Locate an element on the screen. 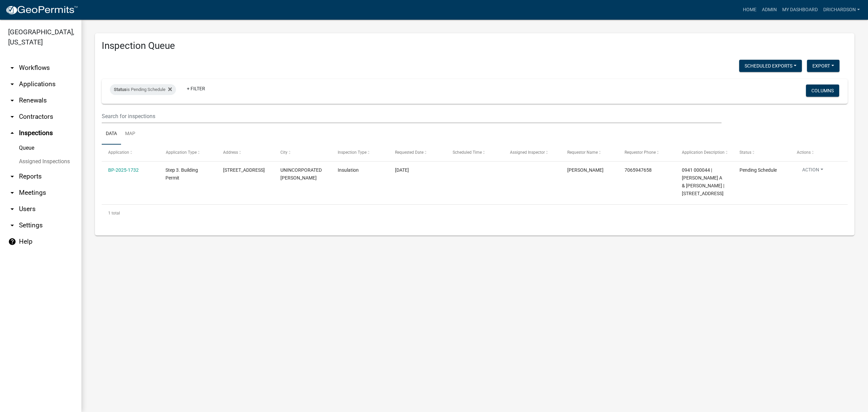  datatable-header-cell: Application Type is located at coordinates (188, 153).